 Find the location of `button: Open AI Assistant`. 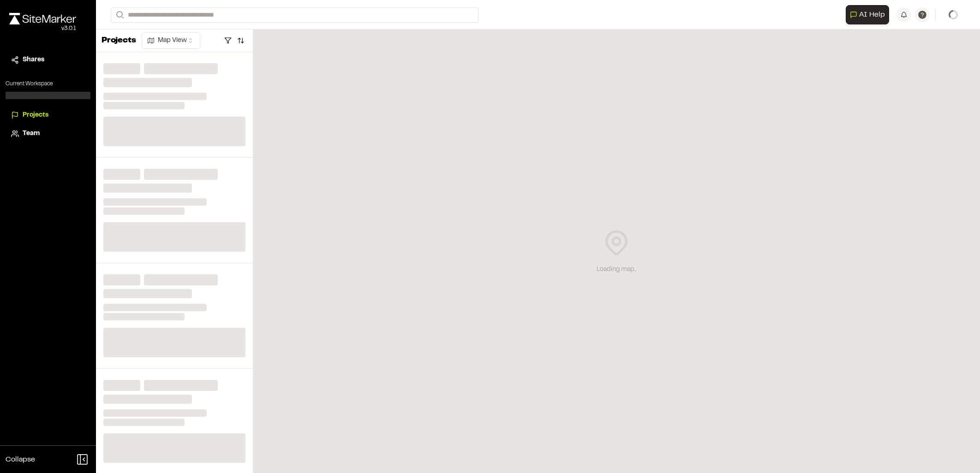

button: Open AI Assistant is located at coordinates (867, 15).